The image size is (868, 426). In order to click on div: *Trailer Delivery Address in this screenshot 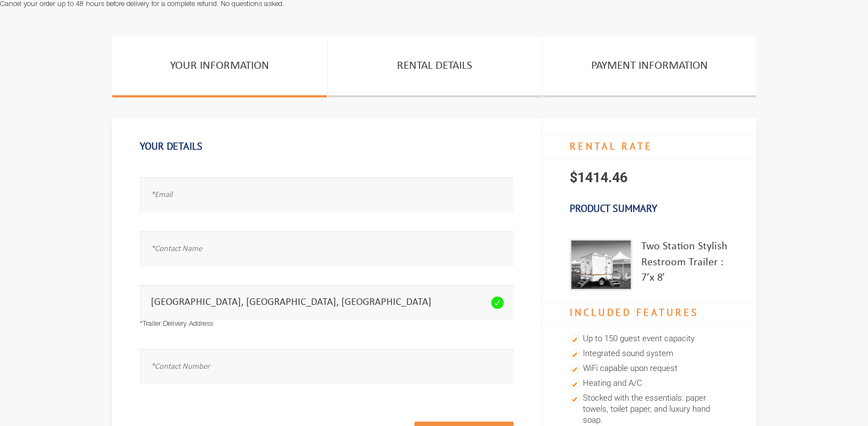, I will do `click(326, 325)`.